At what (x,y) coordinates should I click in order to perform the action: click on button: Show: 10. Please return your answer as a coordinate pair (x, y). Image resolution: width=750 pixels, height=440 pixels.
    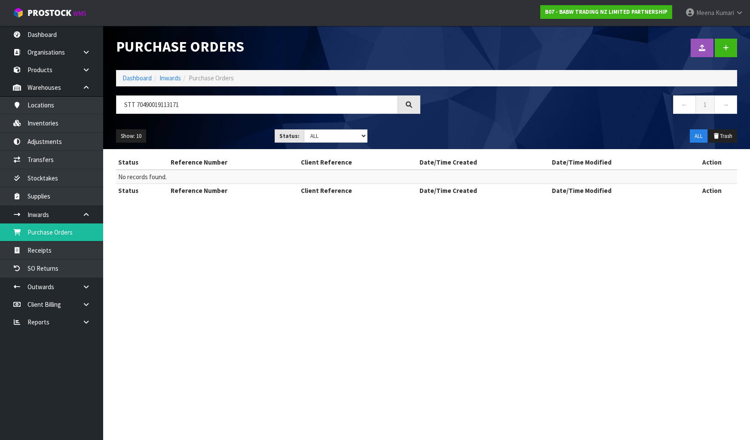
    Looking at the image, I should click on (131, 136).